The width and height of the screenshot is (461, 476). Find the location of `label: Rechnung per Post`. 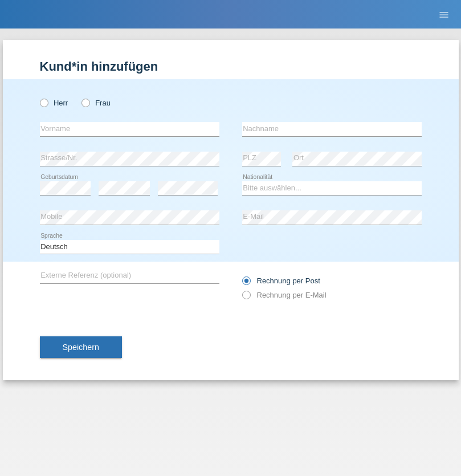

label: Rechnung per Post is located at coordinates (280, 281).